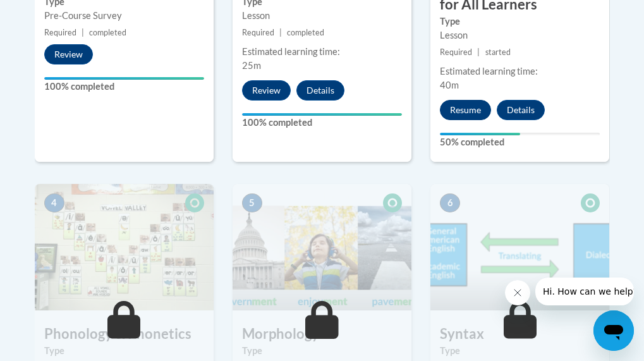  Describe the element at coordinates (520, 142) in the screenshot. I see `label: 50% completed` at that location.